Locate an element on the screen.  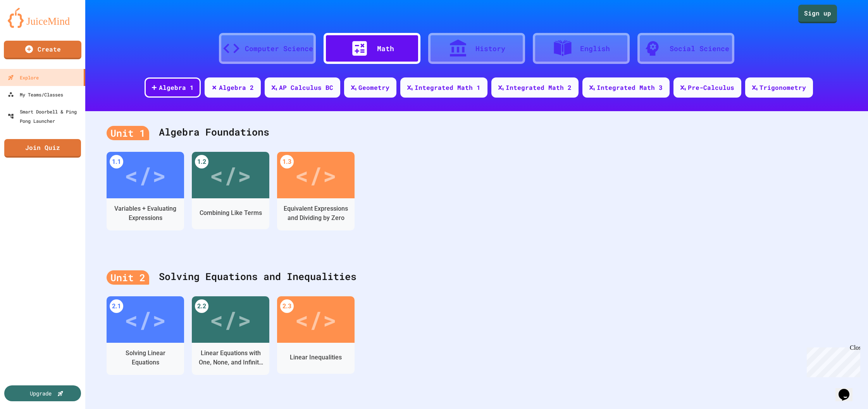
div: 2.1 is located at coordinates (116, 306).